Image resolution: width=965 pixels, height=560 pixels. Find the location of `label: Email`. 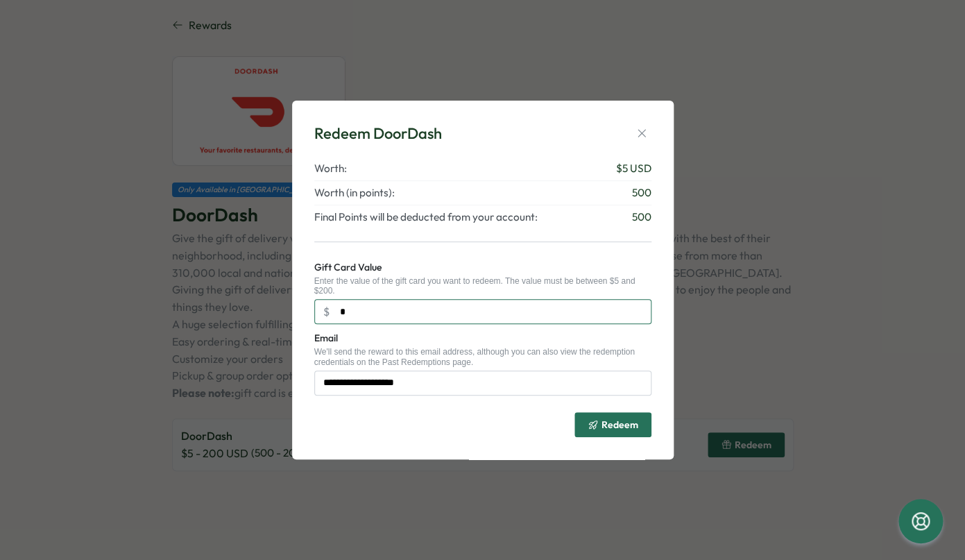

label: Email is located at coordinates (326, 338).